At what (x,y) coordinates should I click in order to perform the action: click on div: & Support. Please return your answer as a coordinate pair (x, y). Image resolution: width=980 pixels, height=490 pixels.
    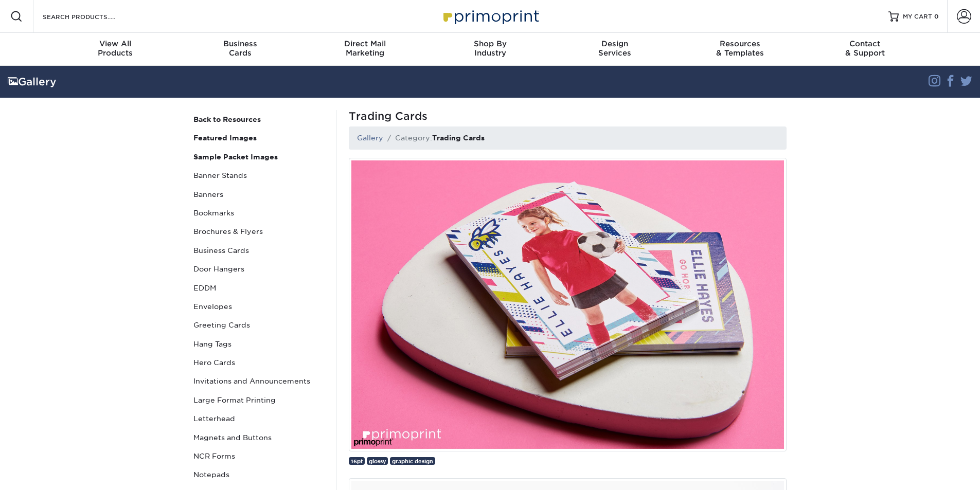
    Looking at the image, I should click on (865, 49).